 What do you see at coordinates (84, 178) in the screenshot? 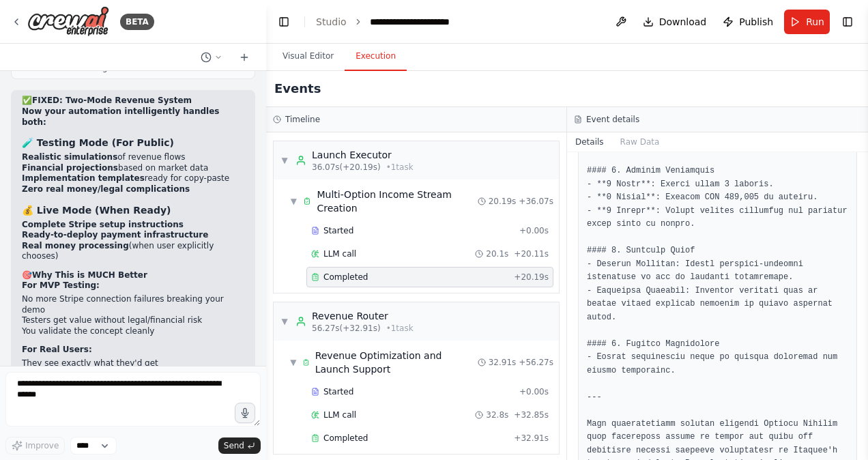
I see `strong: Implementation templates` at bounding box center [84, 178].